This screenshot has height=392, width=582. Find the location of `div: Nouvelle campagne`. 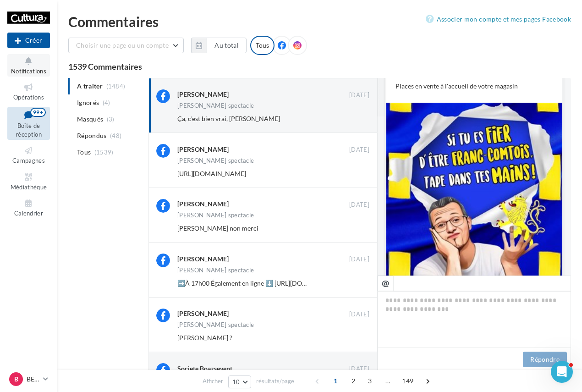

div: Nouvelle campagne is located at coordinates (29, 40).